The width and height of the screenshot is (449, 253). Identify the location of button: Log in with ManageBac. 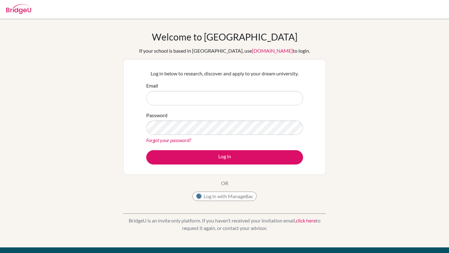
(225, 197).